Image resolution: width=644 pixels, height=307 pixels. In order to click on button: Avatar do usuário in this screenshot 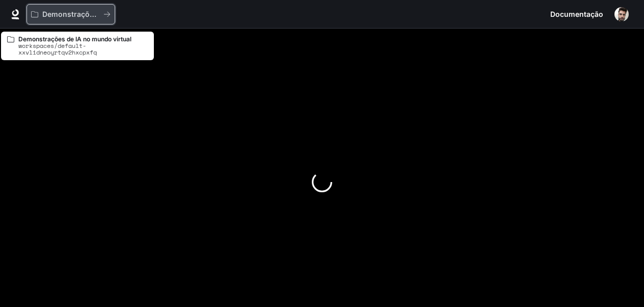, I will do `click(622, 14)`.